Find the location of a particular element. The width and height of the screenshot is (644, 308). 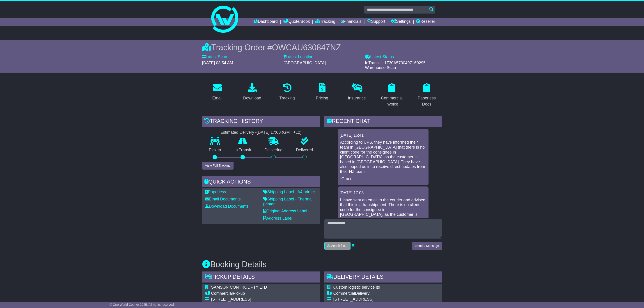

a: Address Label is located at coordinates (278, 218).